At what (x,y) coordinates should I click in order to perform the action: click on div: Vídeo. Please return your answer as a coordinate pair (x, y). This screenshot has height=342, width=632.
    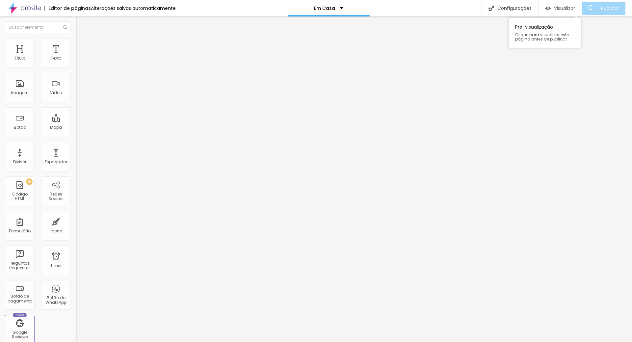
    Looking at the image, I should click on (56, 93).